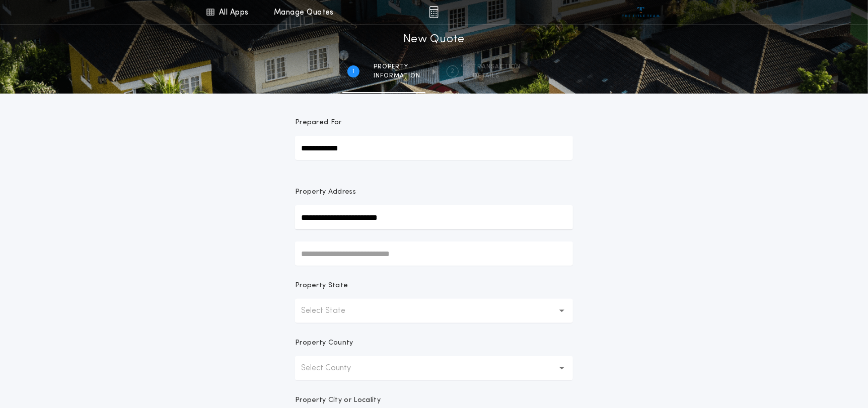 The height and width of the screenshot is (408, 868). What do you see at coordinates (334, 368) in the screenshot?
I see `p: Select County` at bounding box center [334, 368].